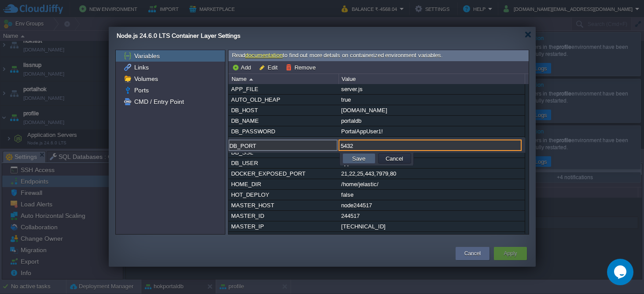 The height and width of the screenshot is (294, 644). I want to click on span: Volumes, so click(146, 79).